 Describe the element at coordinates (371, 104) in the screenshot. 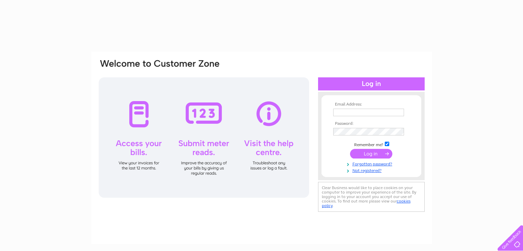

I see `th: Email Address:` at that location.